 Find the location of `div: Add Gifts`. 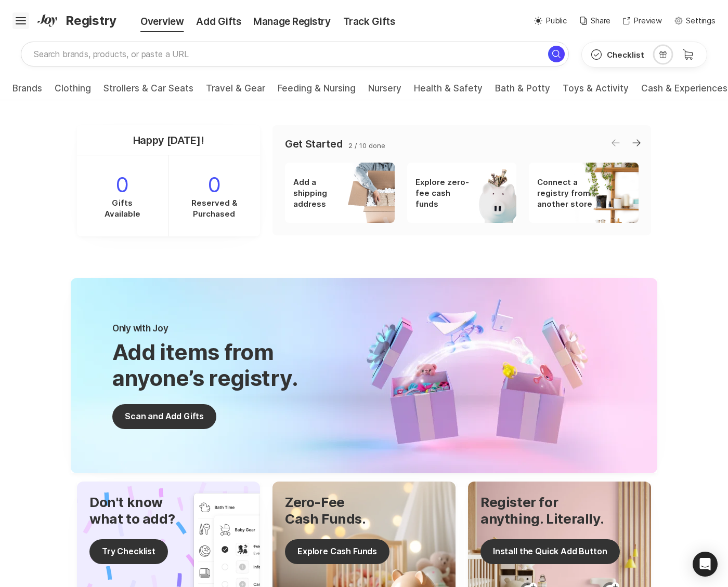

div: Add Gifts is located at coordinates (219, 22).